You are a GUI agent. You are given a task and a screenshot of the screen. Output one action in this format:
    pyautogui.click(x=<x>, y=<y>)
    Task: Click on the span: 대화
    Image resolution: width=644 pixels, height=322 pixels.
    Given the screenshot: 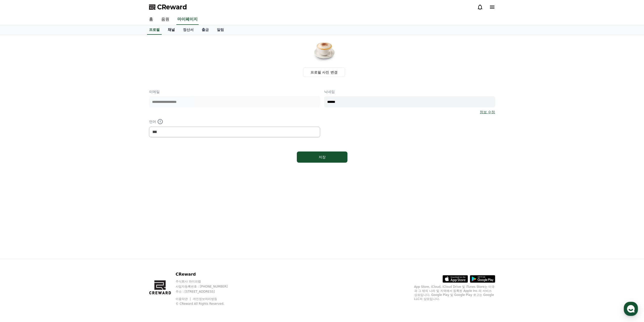 What is the action you would take?
    pyautogui.click(x=49, y=171)
    